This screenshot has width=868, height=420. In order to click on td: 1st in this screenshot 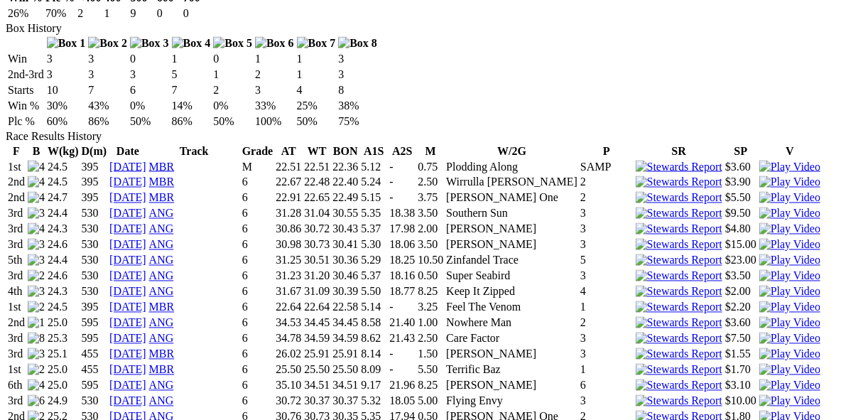, I will do `click(17, 167)`.